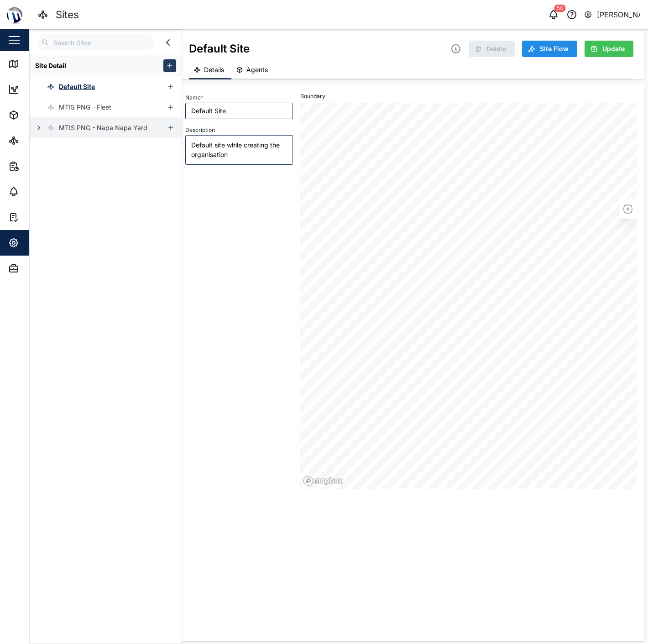 This screenshot has height=644, width=648. What do you see at coordinates (194, 98) in the screenshot?
I see `label: Name` at bounding box center [194, 98].